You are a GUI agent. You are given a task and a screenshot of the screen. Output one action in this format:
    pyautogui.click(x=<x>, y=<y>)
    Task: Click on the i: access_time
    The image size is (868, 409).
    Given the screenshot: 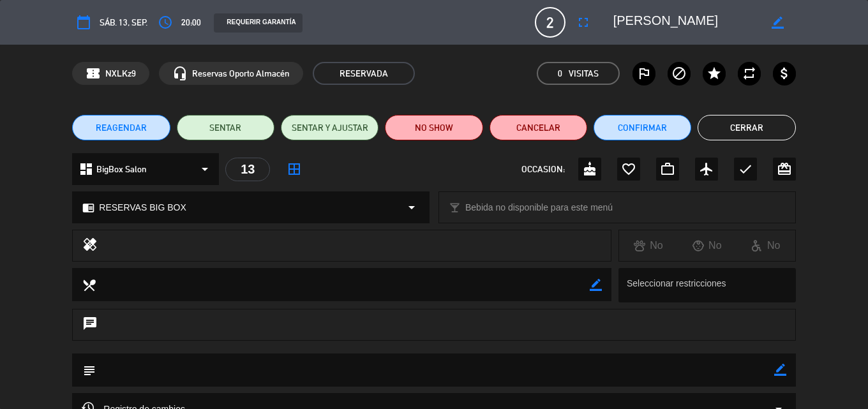 What is the action you would take?
    pyautogui.click(x=165, y=22)
    